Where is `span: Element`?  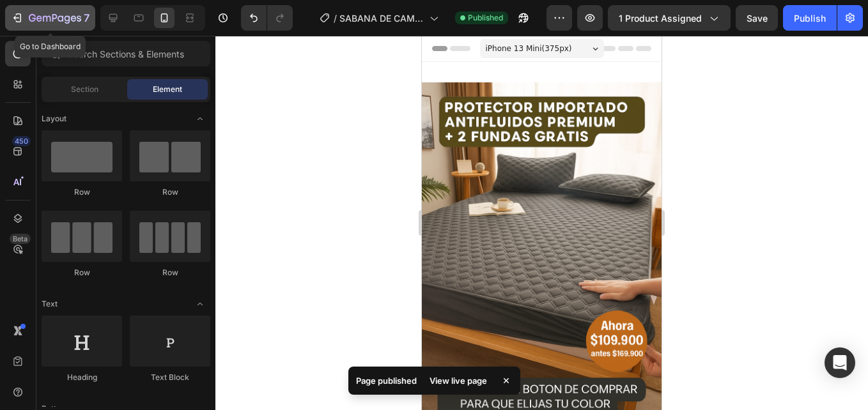
span: Element is located at coordinates (167, 90).